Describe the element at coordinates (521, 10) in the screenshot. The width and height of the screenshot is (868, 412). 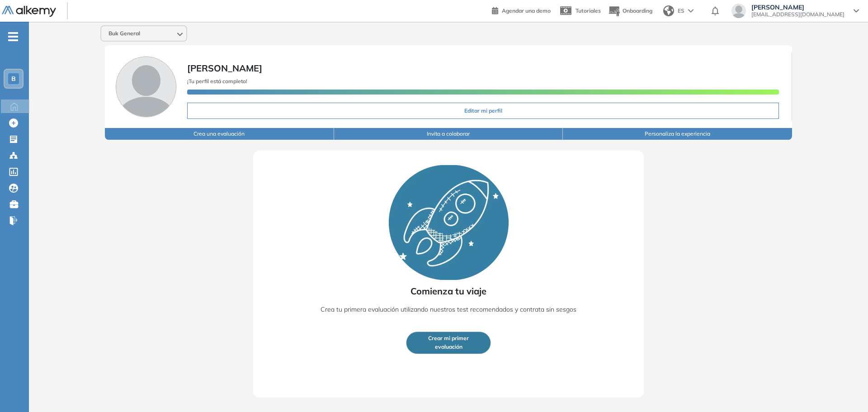
I see `a: Agendar una demo` at that location.